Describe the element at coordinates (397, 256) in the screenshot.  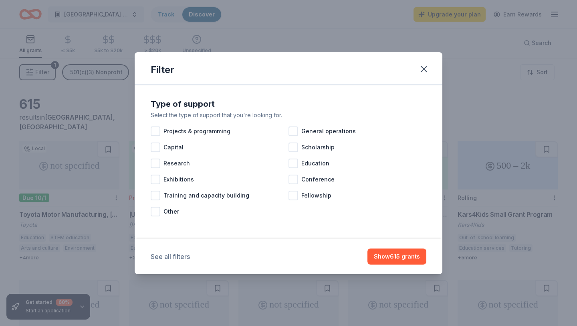
I see `button: Show615 grants` at that location.